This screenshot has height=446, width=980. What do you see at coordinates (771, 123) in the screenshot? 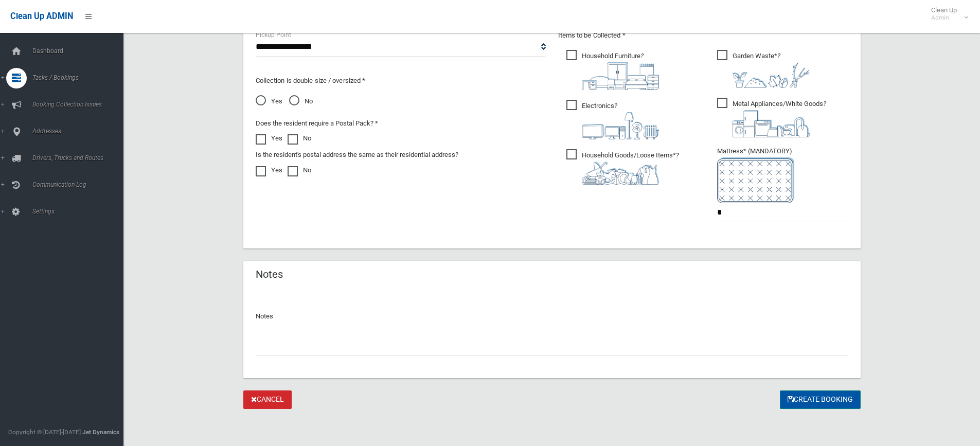
I see `img: 36c1b0289cb1767239cdd3de9e694f19.png` at bounding box center [771, 123].